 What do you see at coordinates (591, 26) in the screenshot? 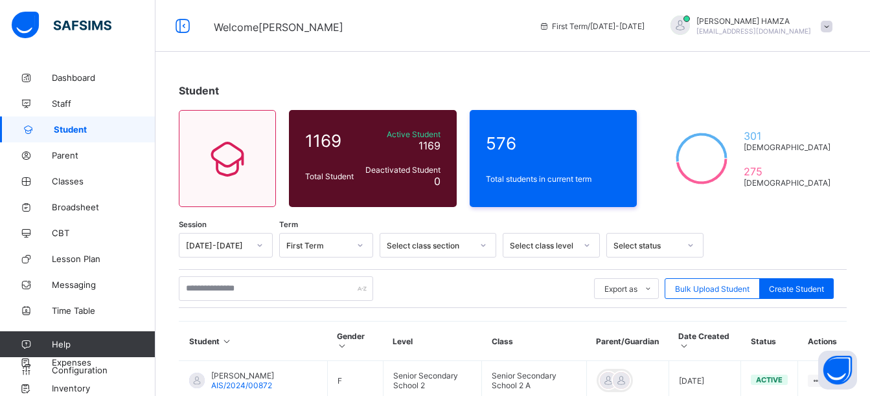
I see `span: session/term information` at bounding box center [591, 26].